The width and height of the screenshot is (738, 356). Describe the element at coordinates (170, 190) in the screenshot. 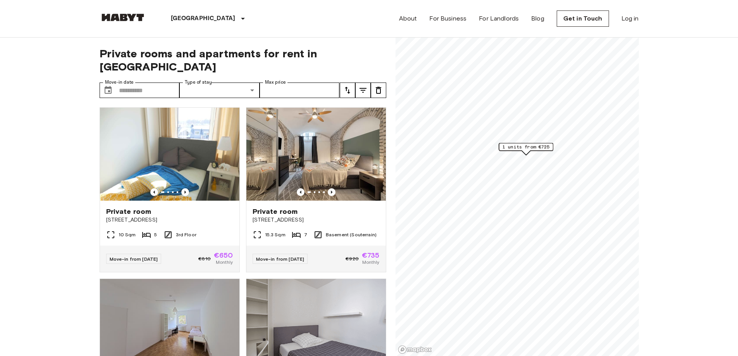

I see `a: Marketing picture of unit DE-02-011-001-01HFPrevious imagePrevious imagePrivate room[STREET_ADDRE...` at that location.